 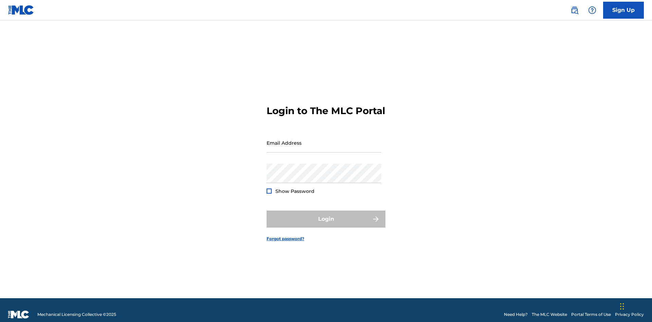 I want to click on h3: Login to The MLC Portal, so click(x=326, y=111).